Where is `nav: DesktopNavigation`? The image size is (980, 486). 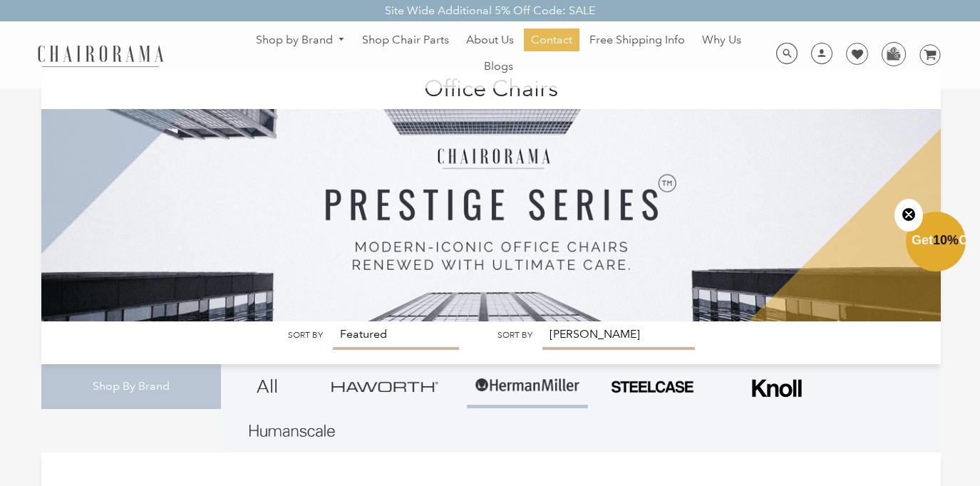 nav: DesktopNavigation is located at coordinates (498, 55).